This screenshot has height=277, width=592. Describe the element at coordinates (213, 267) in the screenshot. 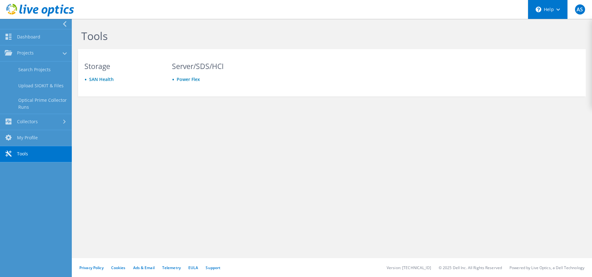

I see `a: Support` at that location.